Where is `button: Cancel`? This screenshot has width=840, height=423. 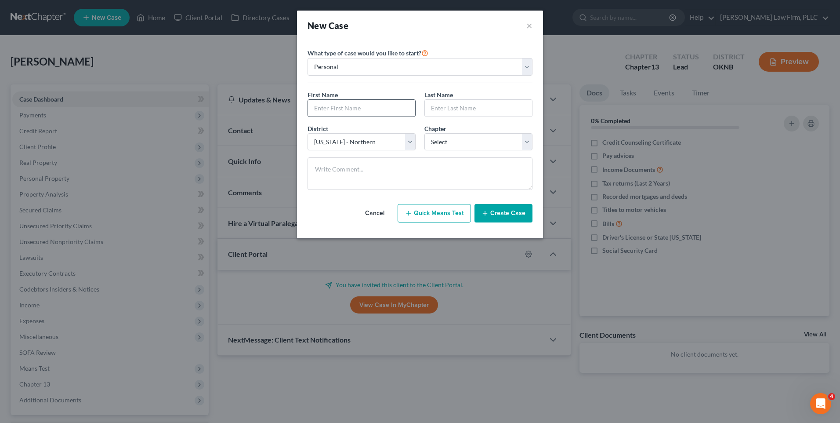
button: Cancel is located at coordinates (375, 213).